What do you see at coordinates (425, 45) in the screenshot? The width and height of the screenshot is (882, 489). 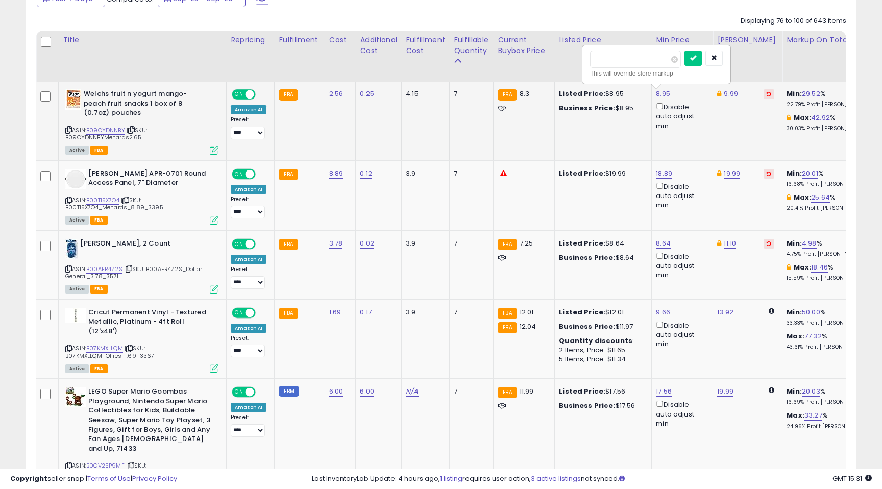 I see `div: Fulfillment Cost` at bounding box center [425, 45].